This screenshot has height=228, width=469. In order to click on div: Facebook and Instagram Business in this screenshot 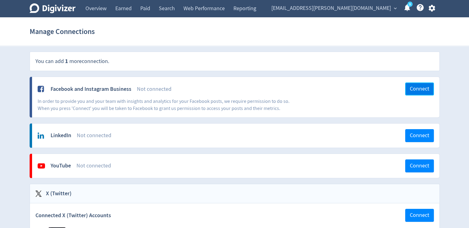, I will do `click(91, 89)`.